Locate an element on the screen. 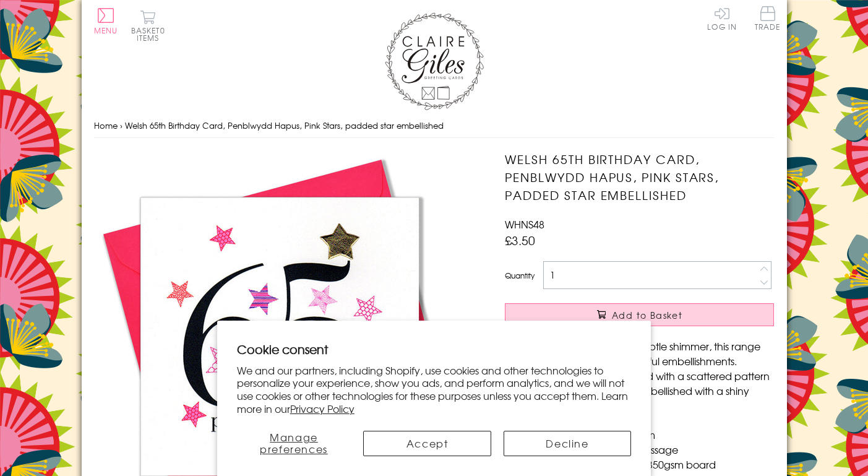  a: Home is located at coordinates (106, 125).